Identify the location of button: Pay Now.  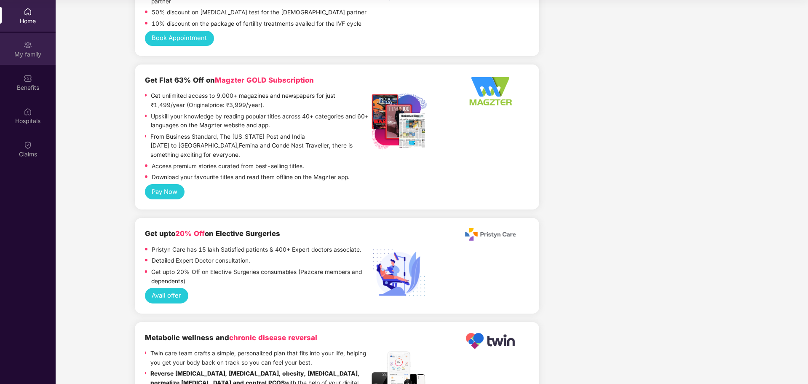
(165, 192).